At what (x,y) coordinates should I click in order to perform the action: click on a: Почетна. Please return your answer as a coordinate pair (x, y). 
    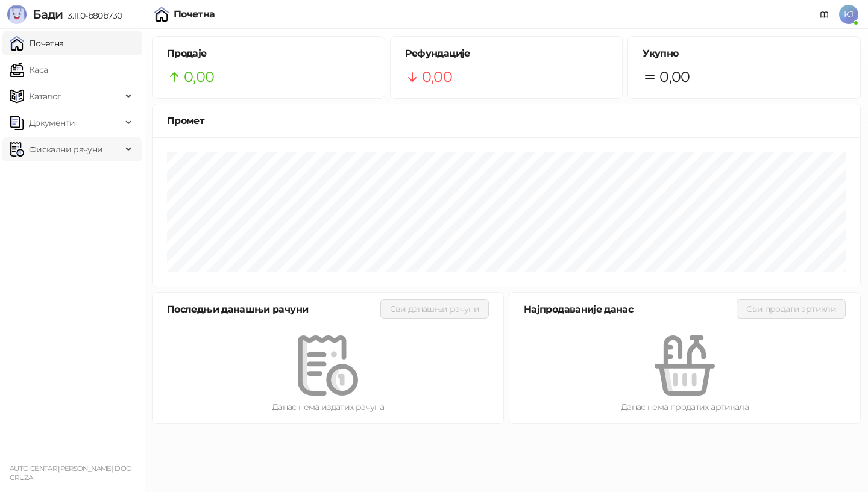
    Looking at the image, I should click on (37, 43).